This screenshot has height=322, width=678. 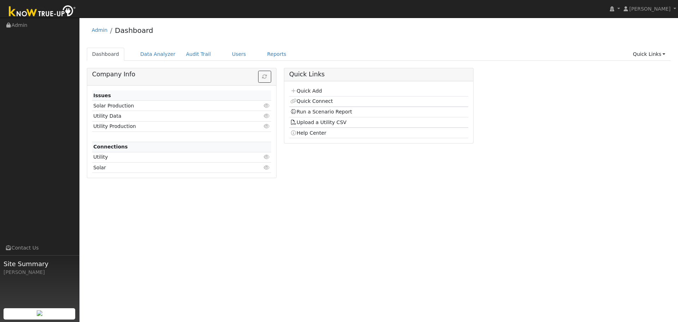 I want to click on td: Solar, so click(x=167, y=167).